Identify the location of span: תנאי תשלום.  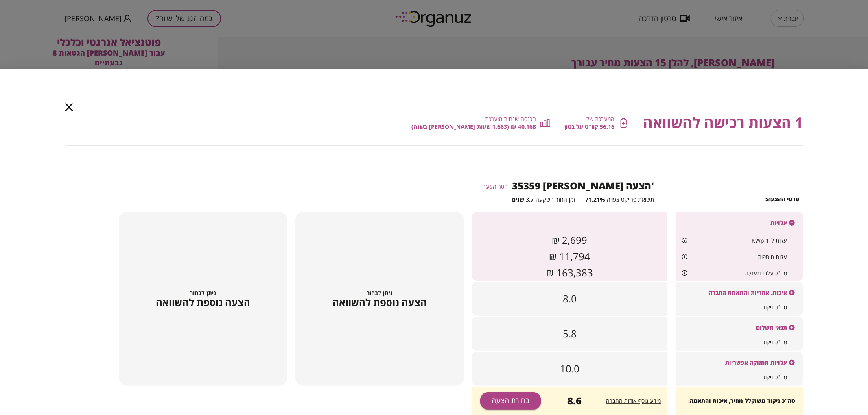
(771, 331).